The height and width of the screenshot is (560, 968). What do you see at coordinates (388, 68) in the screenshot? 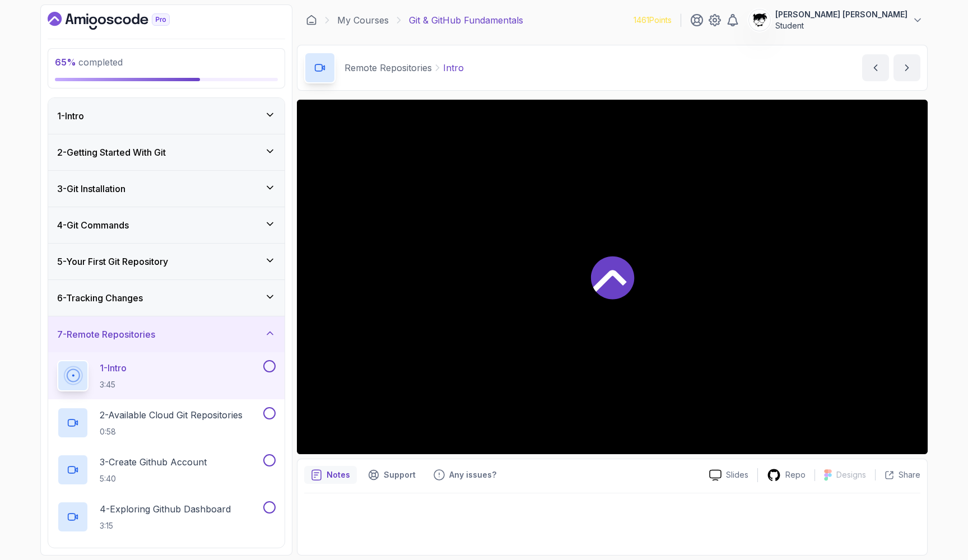
I see `p: Remote Repositories` at bounding box center [388, 68].